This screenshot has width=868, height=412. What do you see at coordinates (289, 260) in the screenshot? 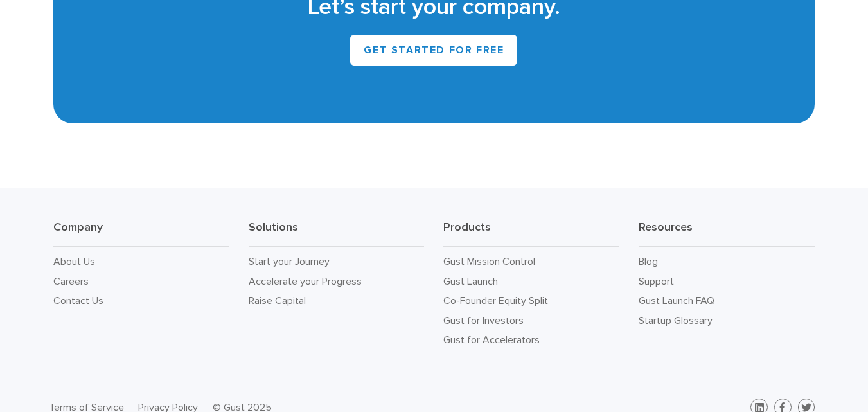
I see `a: Start your Journey` at bounding box center [289, 260].